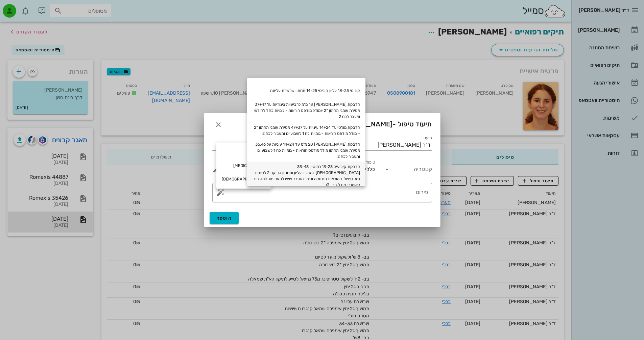 Image resolution: width=644 pixels, height=340 pixels. I want to click on div: הדבקת מולטי עד 14+24 עיניות על 47+37 מסירת אומני תחתון *2 + מודל מודפס הוראות - גומיות כח 1 לשבוע..., so click(306, 131).